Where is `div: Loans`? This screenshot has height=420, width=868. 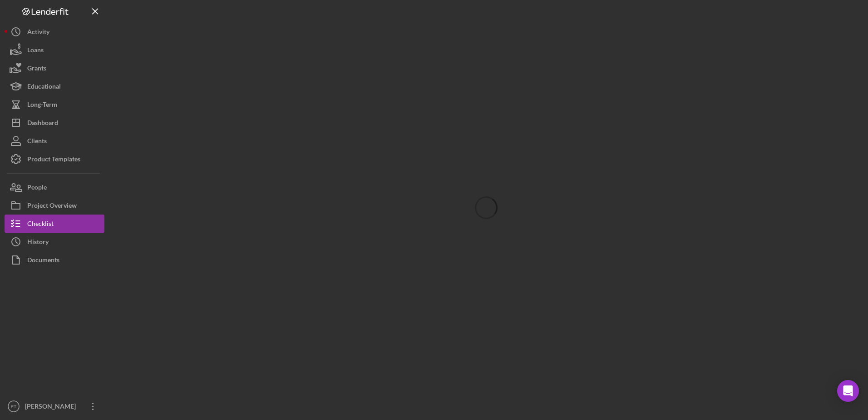
div: Loans is located at coordinates (36, 51).